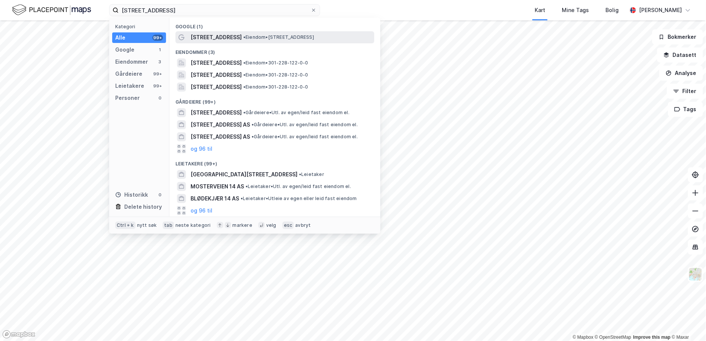 The width and height of the screenshot is (706, 341). I want to click on img: Z, so click(695, 274).